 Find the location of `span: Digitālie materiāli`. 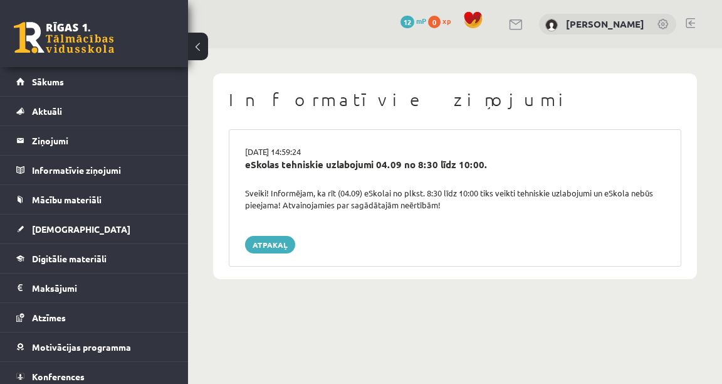

span: Digitālie materiāli is located at coordinates (69, 258).